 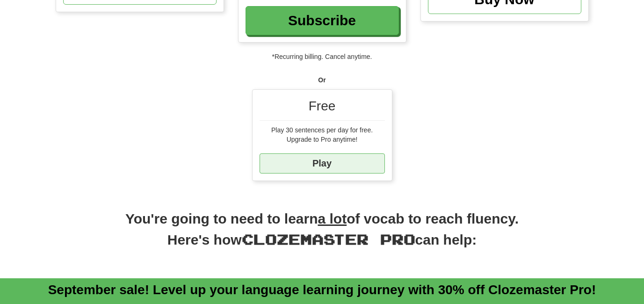 I want to click on strong: Or, so click(x=322, y=80).